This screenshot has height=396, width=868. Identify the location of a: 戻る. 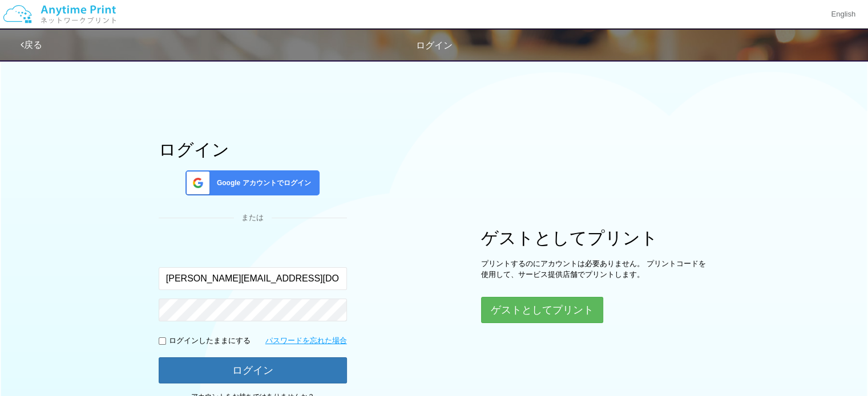
(31, 45).